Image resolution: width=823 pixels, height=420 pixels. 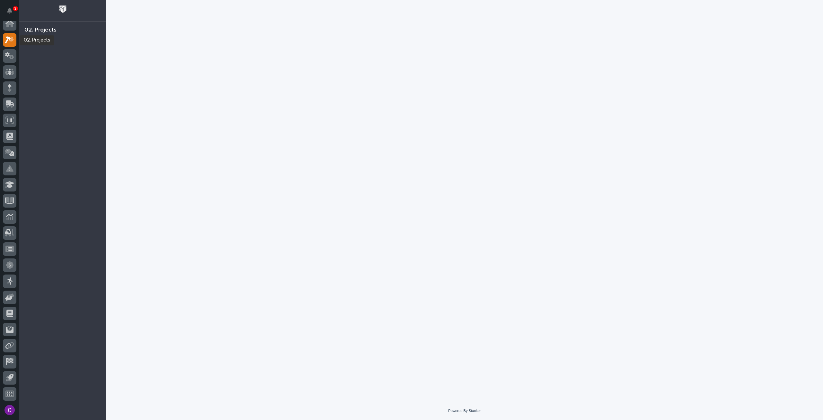 What do you see at coordinates (12, 13) in the screenshot?
I see `div: Notifications3` at bounding box center [12, 13].